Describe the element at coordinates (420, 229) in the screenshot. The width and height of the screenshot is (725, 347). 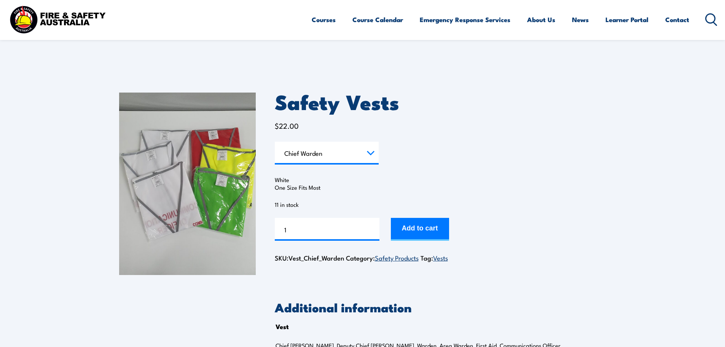
I see `button: Add to cart` at that location.